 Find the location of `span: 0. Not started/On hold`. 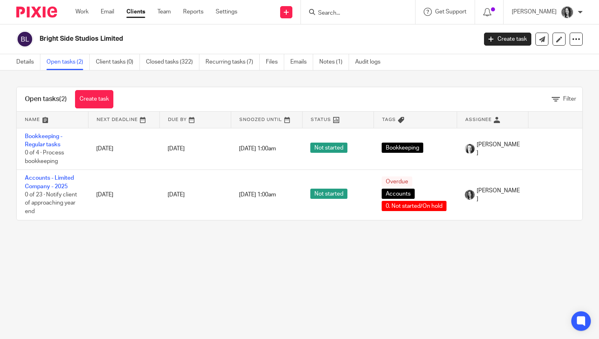

span: 0. Not started/On hold is located at coordinates (414, 206).